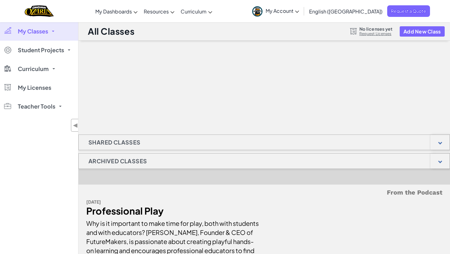  What do you see at coordinates (409, 11) in the screenshot?
I see `span: Request a Quote` at bounding box center [409, 11].